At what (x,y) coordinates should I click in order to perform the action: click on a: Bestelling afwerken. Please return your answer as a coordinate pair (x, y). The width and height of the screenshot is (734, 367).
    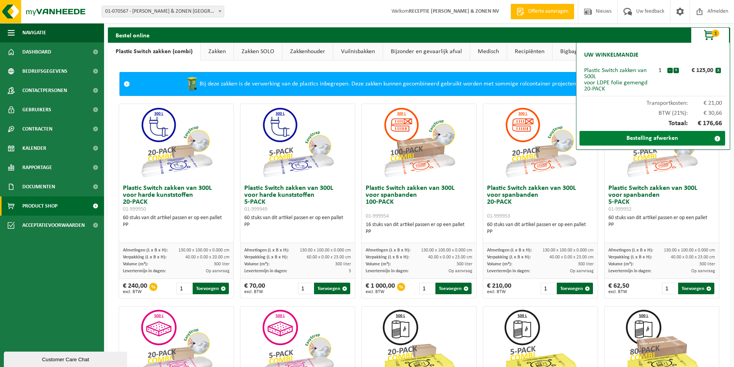
    Looking at the image, I should click on (652, 138).